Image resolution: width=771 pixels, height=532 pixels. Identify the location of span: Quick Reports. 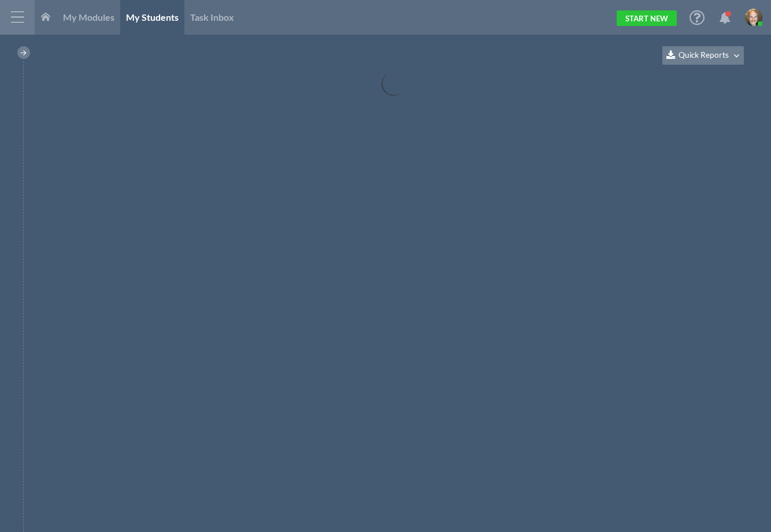
(703, 55).